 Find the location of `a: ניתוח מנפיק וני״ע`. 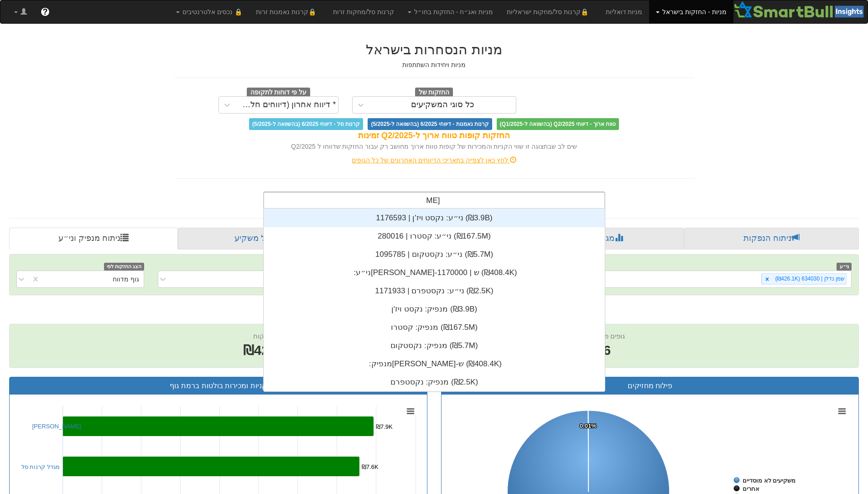

a: ניתוח מנפיק וני״ע is located at coordinates (94, 238).